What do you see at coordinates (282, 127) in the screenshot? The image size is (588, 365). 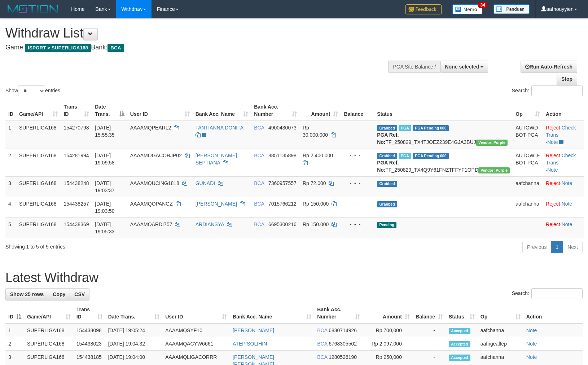 I see `span: Copy 4900430073 to clipboard` at bounding box center [282, 127].